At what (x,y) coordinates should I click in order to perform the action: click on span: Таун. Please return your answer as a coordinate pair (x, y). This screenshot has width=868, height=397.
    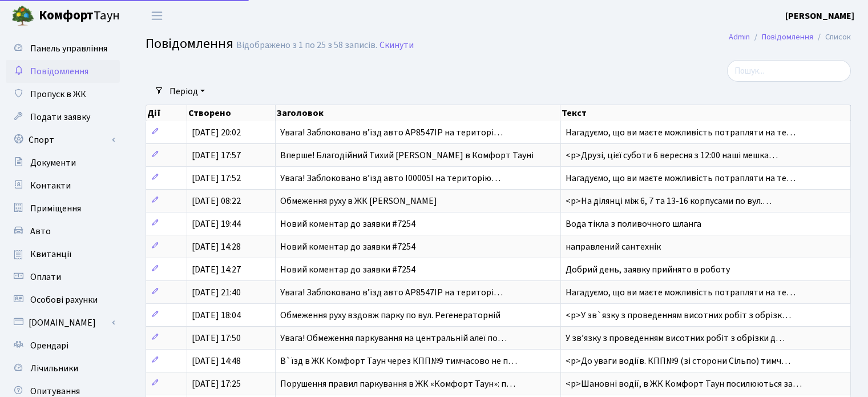
    Looking at the image, I should click on (79, 16).